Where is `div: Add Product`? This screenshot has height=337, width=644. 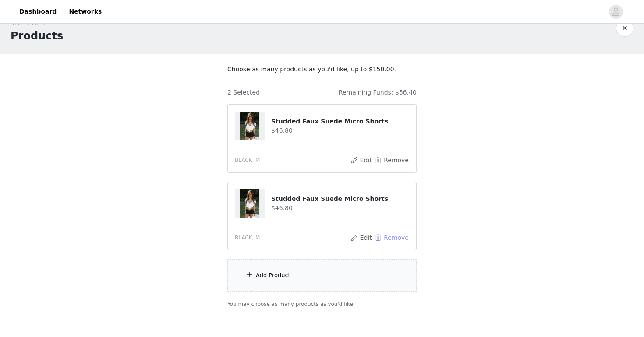
div: Add Product is located at coordinates (273, 275).